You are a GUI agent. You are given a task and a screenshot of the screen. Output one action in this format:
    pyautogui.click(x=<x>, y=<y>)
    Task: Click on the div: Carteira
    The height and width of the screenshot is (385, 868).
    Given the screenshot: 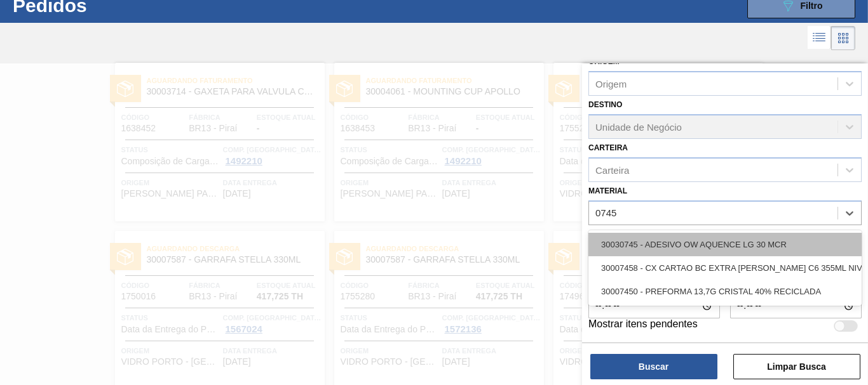 What is the action you would take?
    pyautogui.click(x=612, y=170)
    